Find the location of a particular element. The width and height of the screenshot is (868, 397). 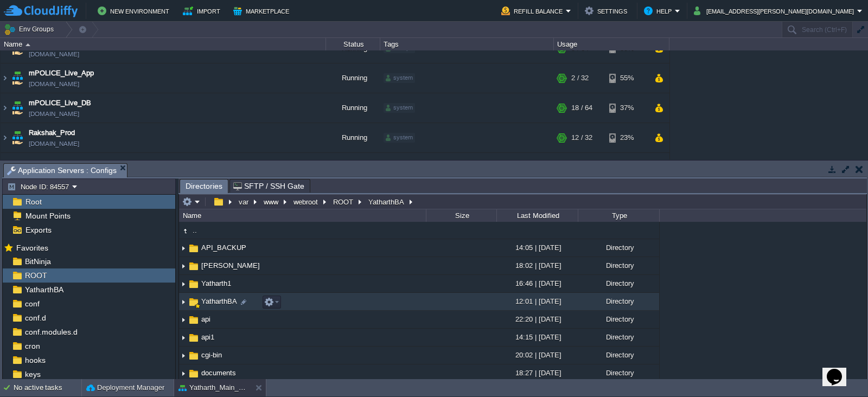

a: Rakshak_Prod is located at coordinates (52, 133).